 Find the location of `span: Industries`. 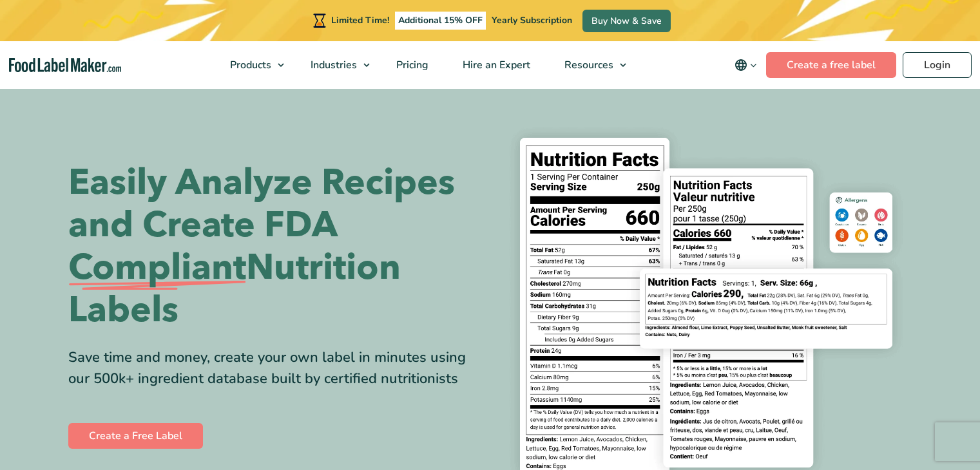

span: Industries is located at coordinates (332, 65).